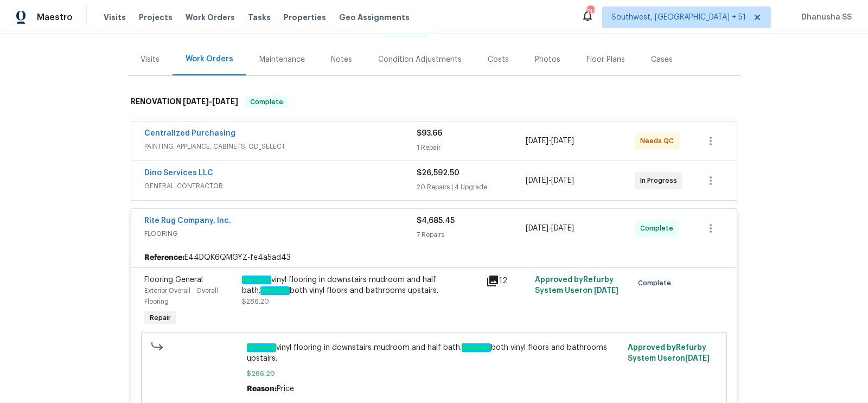  I want to click on div: Condition Adjustments, so click(420, 59).